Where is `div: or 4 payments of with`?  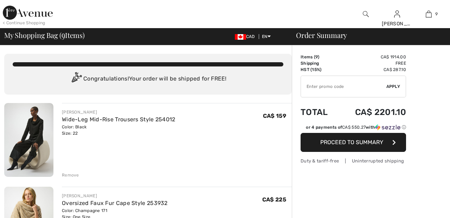 div: or 4 payments of with is located at coordinates (356, 127).